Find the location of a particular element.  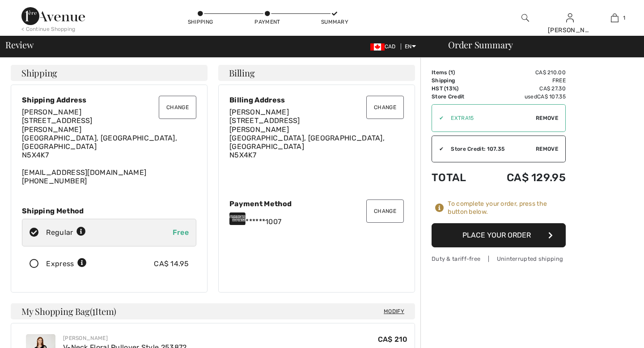

div: Summary is located at coordinates (335, 22).